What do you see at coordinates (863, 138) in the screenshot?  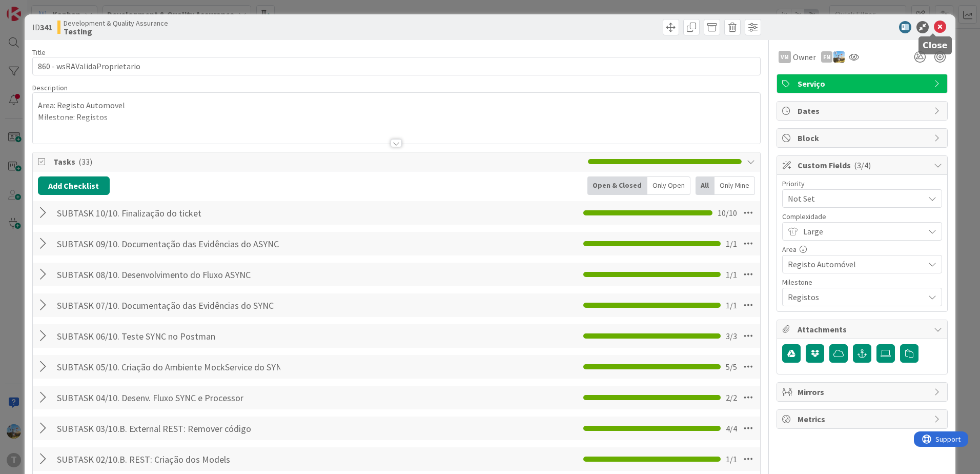 I see `span: Block` at bounding box center [863, 138].